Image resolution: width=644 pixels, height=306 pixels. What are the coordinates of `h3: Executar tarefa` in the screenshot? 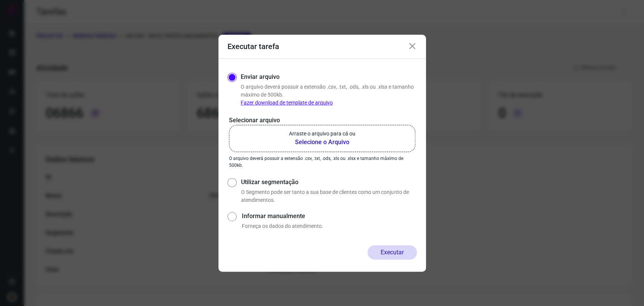 It's located at (253, 46).